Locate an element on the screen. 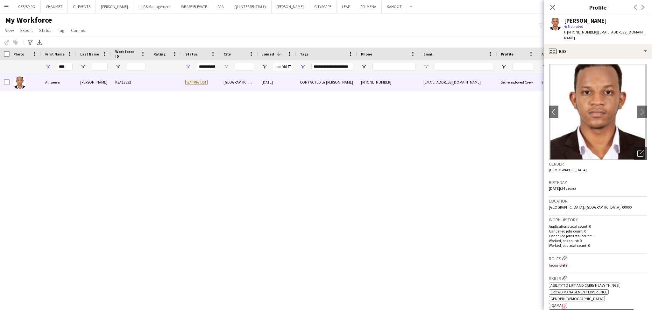  app-action-btn: Advanced filters is located at coordinates (30, 42).